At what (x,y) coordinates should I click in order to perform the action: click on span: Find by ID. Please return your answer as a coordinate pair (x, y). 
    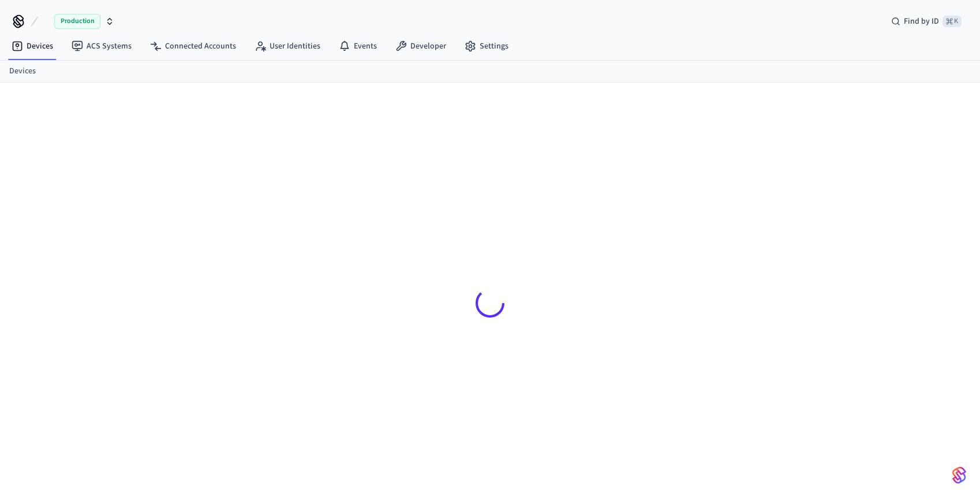
    Looking at the image, I should click on (921, 21).